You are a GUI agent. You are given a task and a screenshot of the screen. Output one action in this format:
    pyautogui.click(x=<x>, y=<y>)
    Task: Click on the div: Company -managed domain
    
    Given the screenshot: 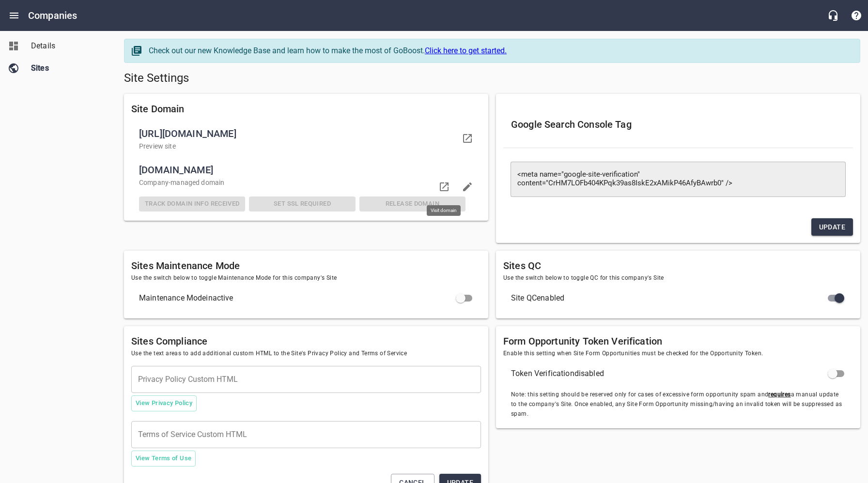 What is the action you would take?
    pyautogui.click(x=302, y=183)
    